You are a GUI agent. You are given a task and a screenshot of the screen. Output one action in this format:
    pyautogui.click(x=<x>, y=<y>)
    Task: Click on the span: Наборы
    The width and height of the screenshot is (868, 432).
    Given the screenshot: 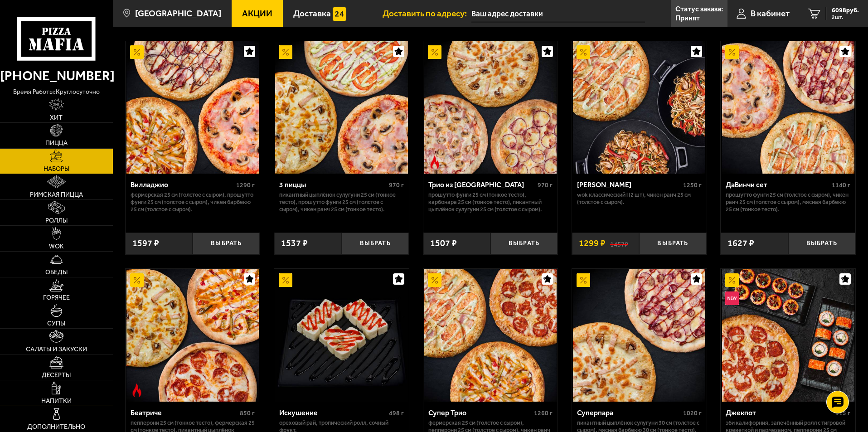 What is the action you would take?
    pyautogui.click(x=56, y=169)
    